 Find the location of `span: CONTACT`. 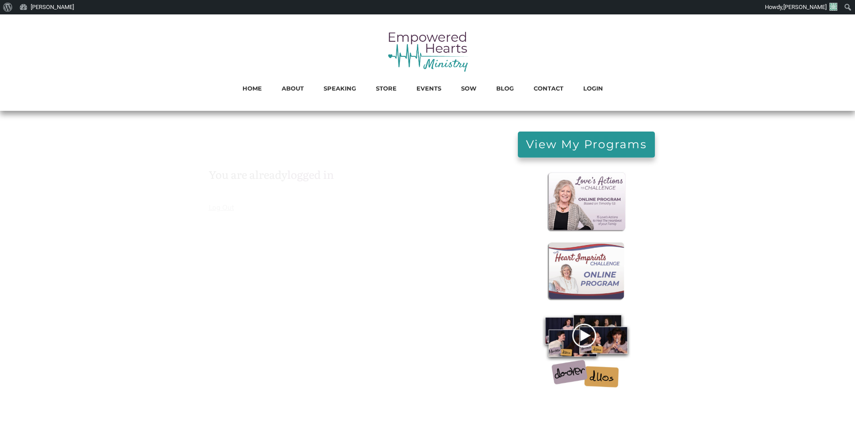

span: CONTACT is located at coordinates (548, 88).